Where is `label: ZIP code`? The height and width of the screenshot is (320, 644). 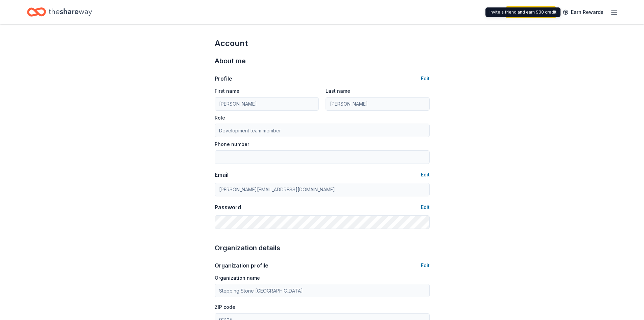
label: ZIP code is located at coordinates (225, 307).